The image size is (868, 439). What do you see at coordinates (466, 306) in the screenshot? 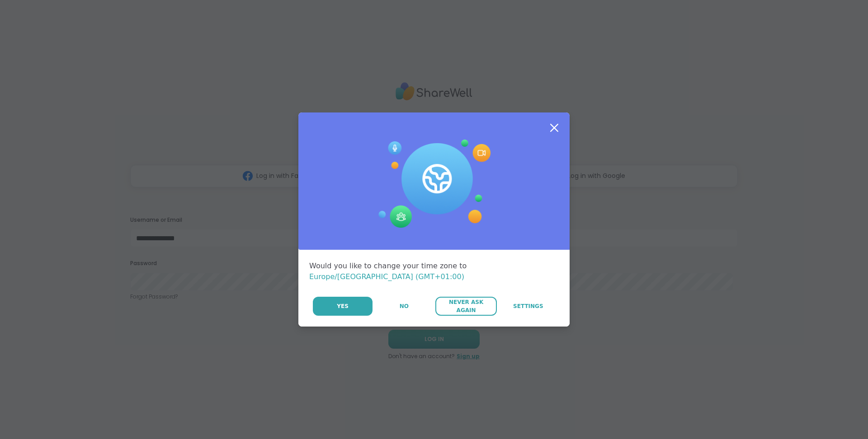
I see `span: Never Ask Again` at bounding box center [466, 306].